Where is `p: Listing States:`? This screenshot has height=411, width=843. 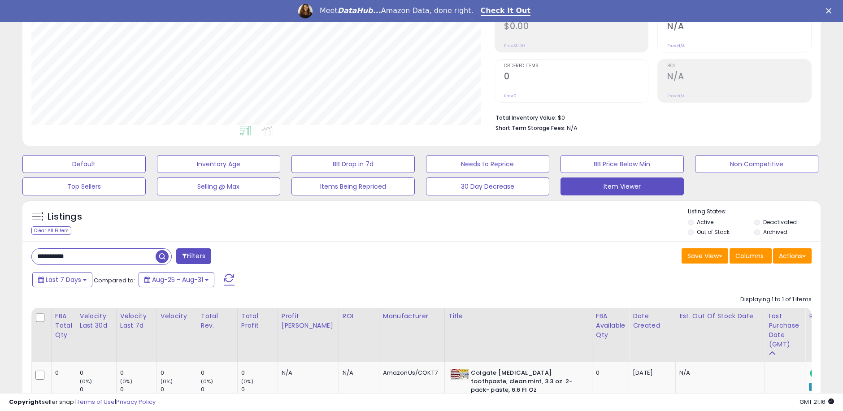 p: Listing States: is located at coordinates (755, 212).